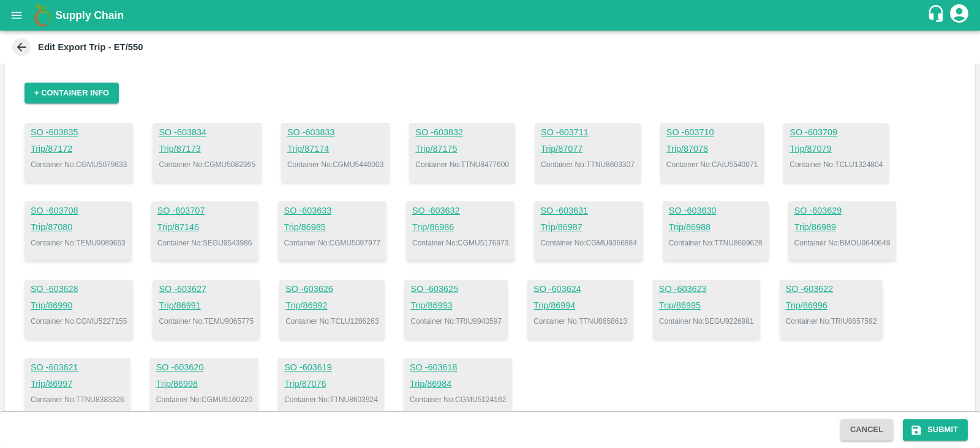  Describe the element at coordinates (490, 15) in the screenshot. I see `a: Supply Chain` at that location.